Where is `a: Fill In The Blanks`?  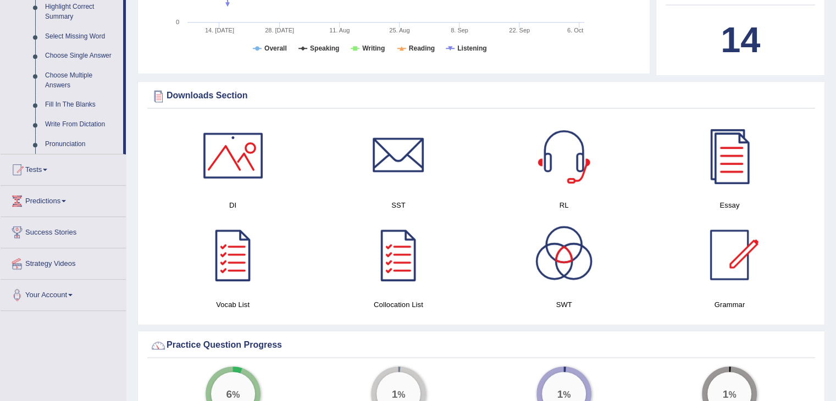
a: Fill In The Blanks is located at coordinates (81, 105).